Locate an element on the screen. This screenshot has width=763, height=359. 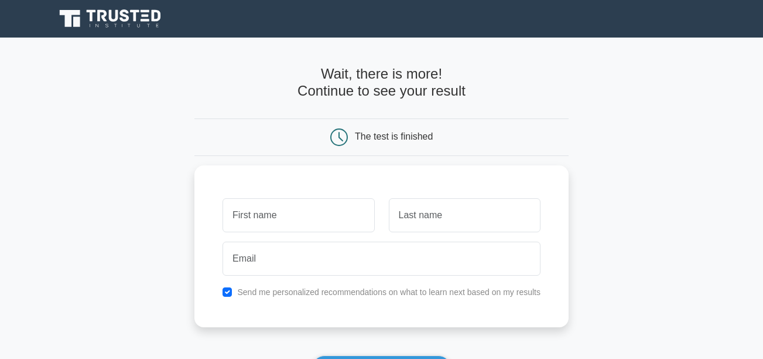
div: The test is finished is located at coordinates (394, 136).